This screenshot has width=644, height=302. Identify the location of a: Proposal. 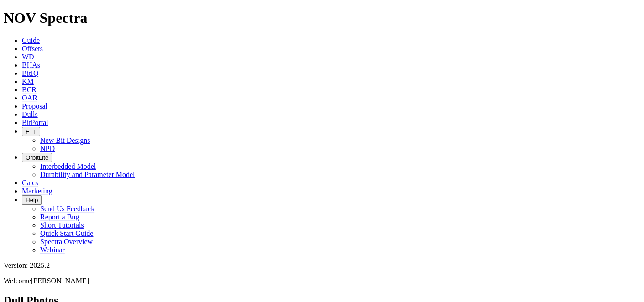
(35, 106).